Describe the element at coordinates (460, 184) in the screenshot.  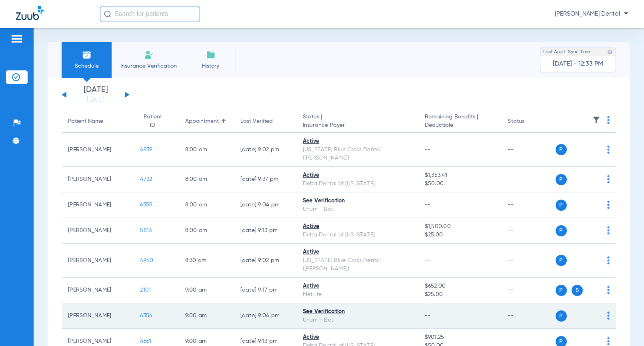
I see `span: $50.00` at that location.